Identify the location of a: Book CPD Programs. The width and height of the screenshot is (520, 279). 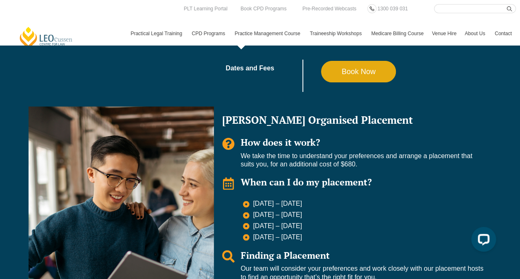
(263, 9).